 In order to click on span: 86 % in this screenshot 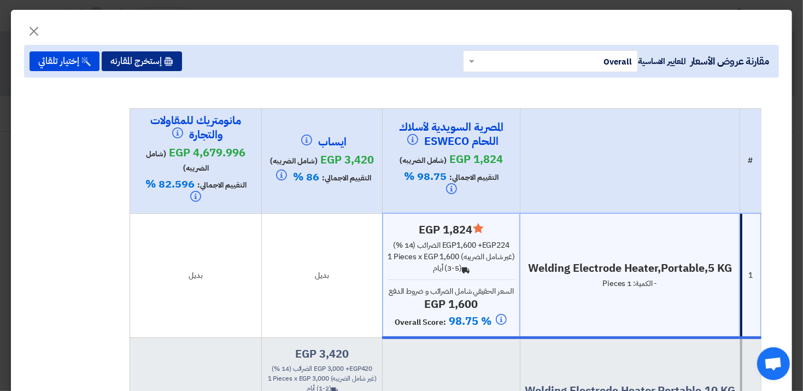, I will do `click(306, 177)`.